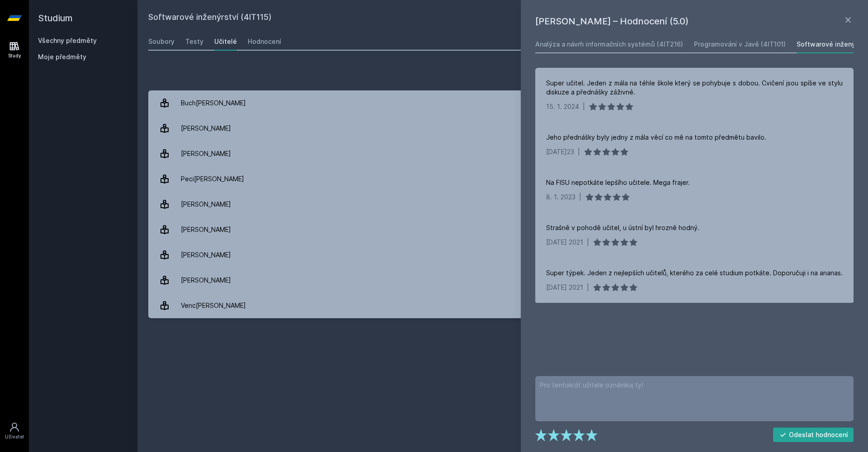 This screenshot has height=452, width=868. I want to click on a: Study, so click(15, 50).